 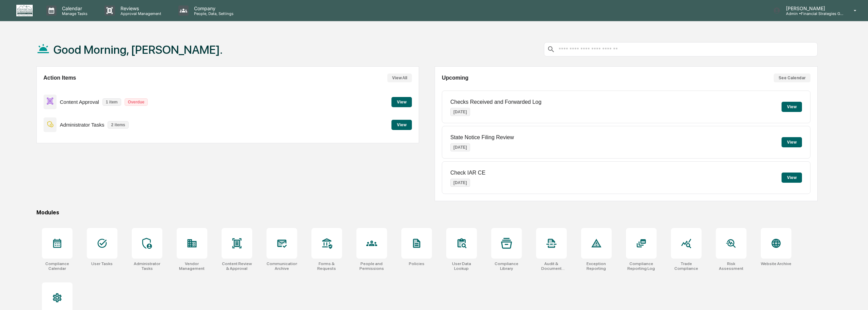 What do you see at coordinates (455, 78) in the screenshot?
I see `h2: Upcoming` at bounding box center [455, 78].